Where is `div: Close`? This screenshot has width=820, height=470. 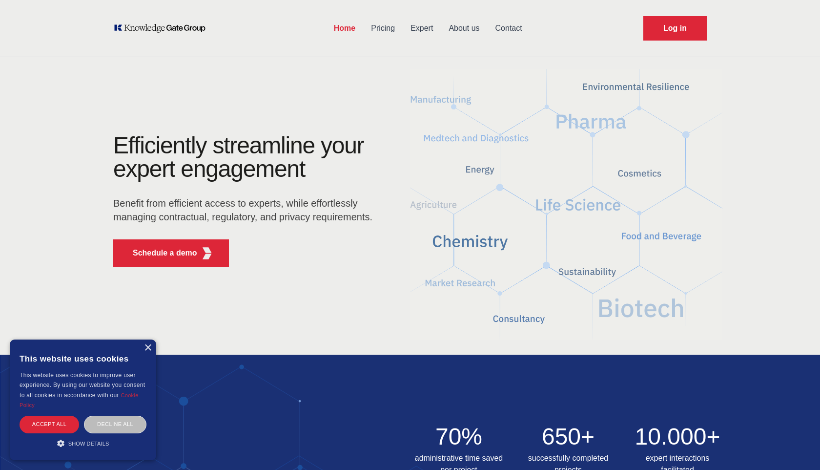
div: Close is located at coordinates (147, 348).